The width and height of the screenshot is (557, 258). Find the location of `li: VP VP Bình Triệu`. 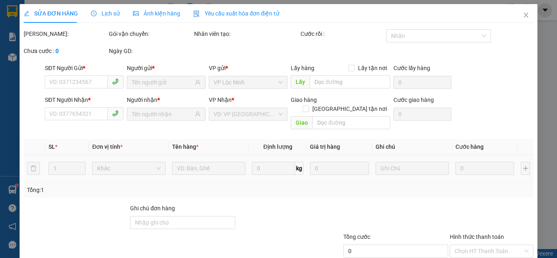

li: VP VP Bình Triệu is located at coordinates (82, 62).